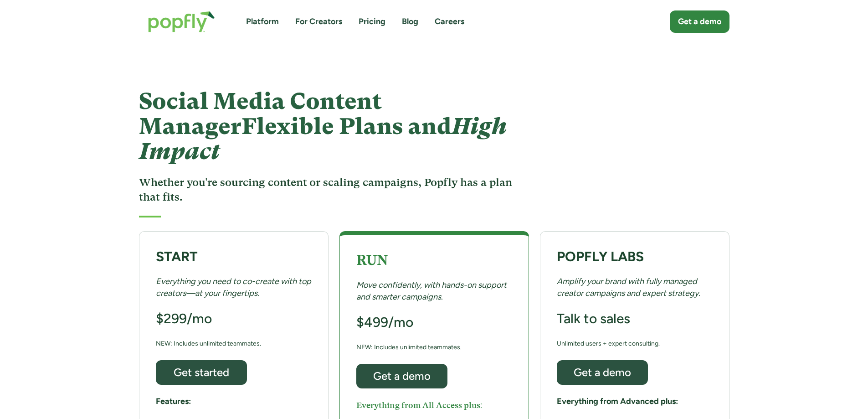  I want to click on em: Everything you need to co-create with top creators—at your fingertips., so click(233, 287).